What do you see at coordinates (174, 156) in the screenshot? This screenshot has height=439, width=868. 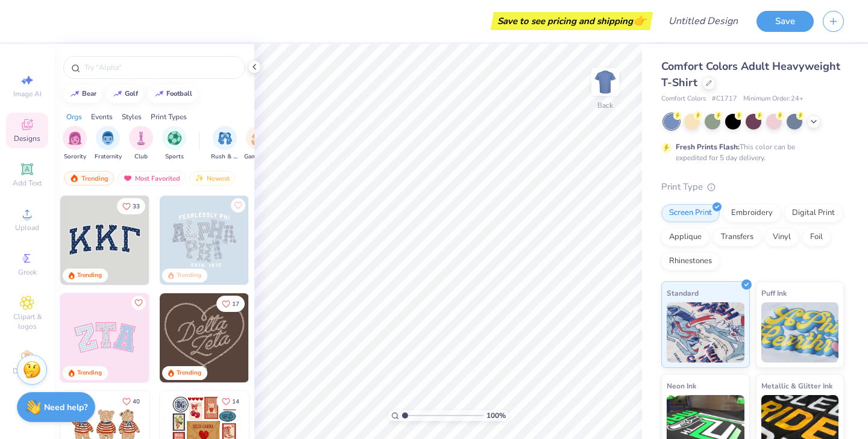 I see `span: Sports` at bounding box center [174, 156].